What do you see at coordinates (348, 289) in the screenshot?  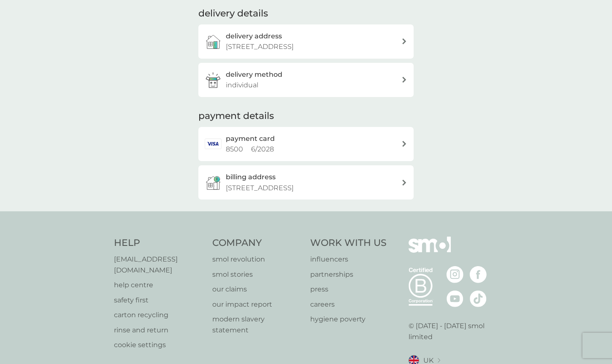 I see `p: press` at bounding box center [348, 289].